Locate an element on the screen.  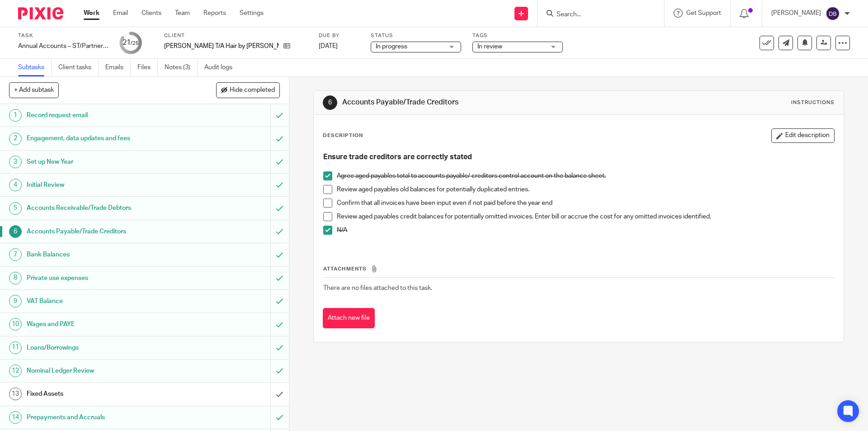
strong: Ensure trade creditors are correctly stated is located at coordinates (398, 157).